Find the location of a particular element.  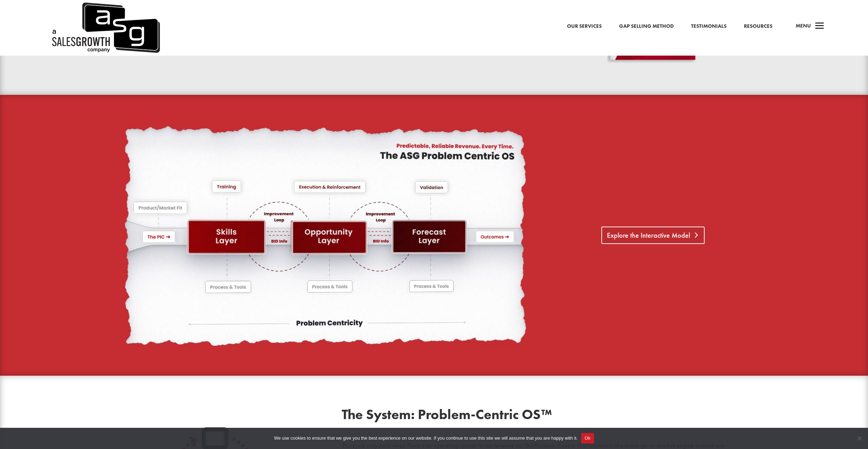

button: Ok is located at coordinates (587, 438).